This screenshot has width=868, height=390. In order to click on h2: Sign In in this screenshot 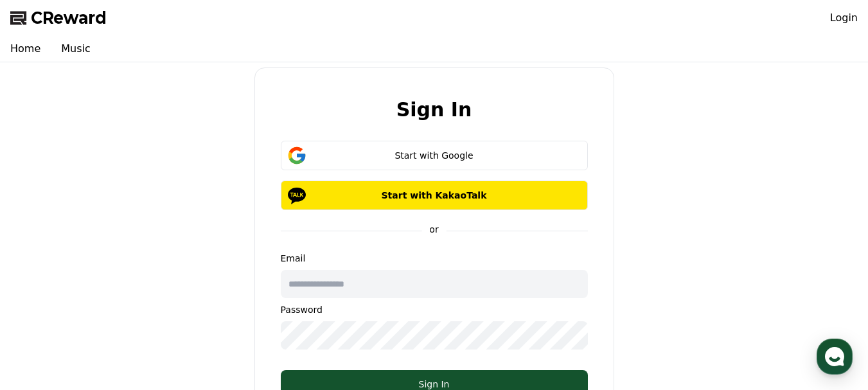, I will do `click(434, 110)`.